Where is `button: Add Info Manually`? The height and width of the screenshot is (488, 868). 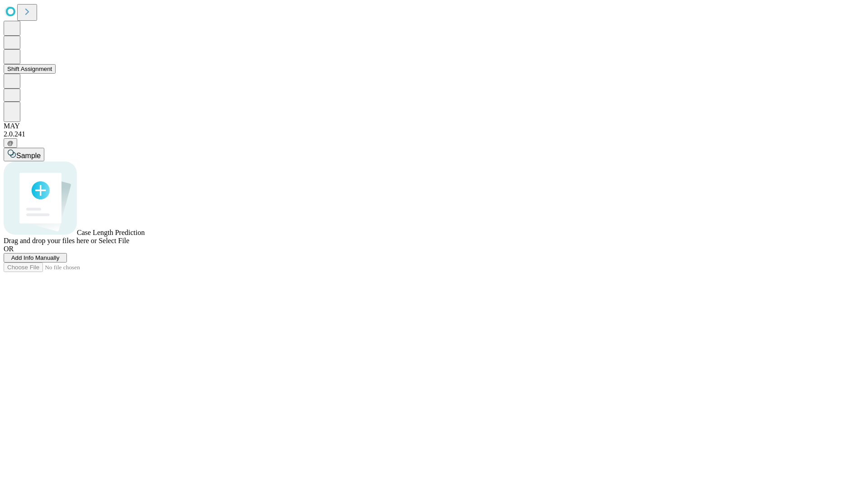
button: Add Info Manually is located at coordinates (35, 257).